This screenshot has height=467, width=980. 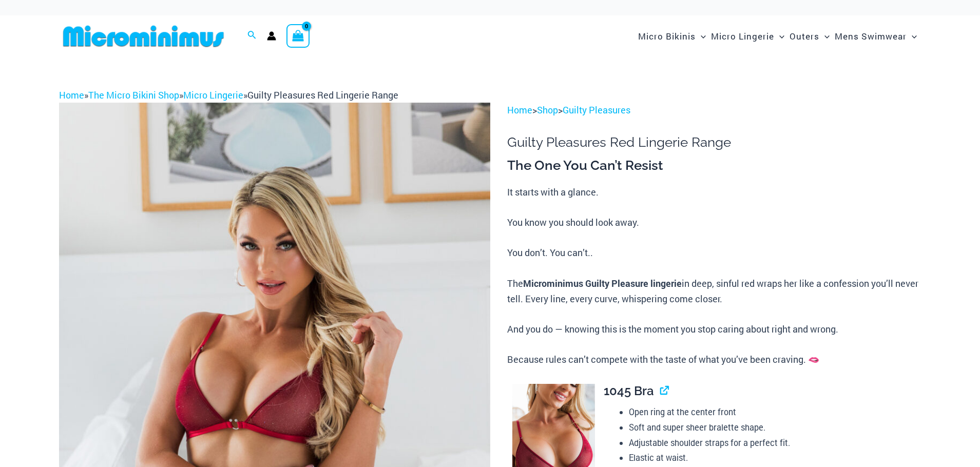 I want to click on li: Soft and super sheer bralette shape., so click(x=775, y=427).